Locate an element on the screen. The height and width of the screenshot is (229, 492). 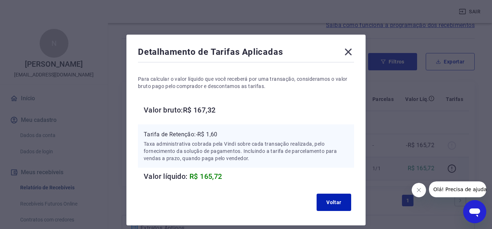
p: Taxa administrativa cobrada pela Vindi sobre cada transação realizada, pelo fornecimento da soluç... is located at coordinates (246, 151).